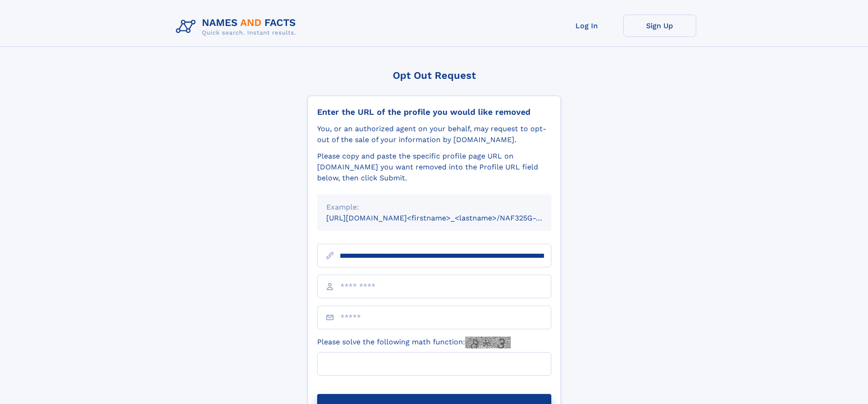 The image size is (868, 404). What do you see at coordinates (435, 112) in the screenshot?
I see `div: Enter the URL of the profile you would like removed` at bounding box center [435, 112].